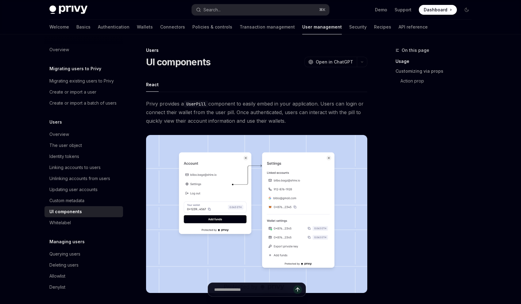 This screenshot has height=304, width=521. What do you see at coordinates (334, 62) in the screenshot?
I see `span: Open in ChatGPT` at bounding box center [334, 62].